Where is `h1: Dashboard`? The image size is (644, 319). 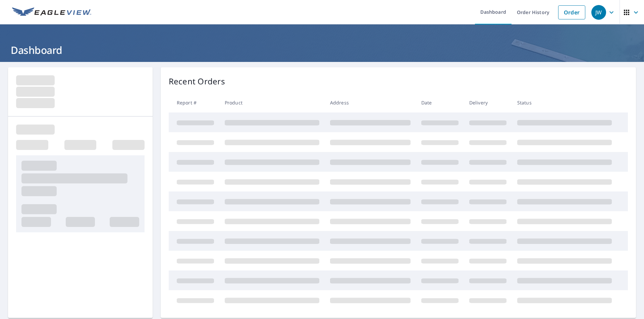
h1: Dashboard is located at coordinates (322, 50).